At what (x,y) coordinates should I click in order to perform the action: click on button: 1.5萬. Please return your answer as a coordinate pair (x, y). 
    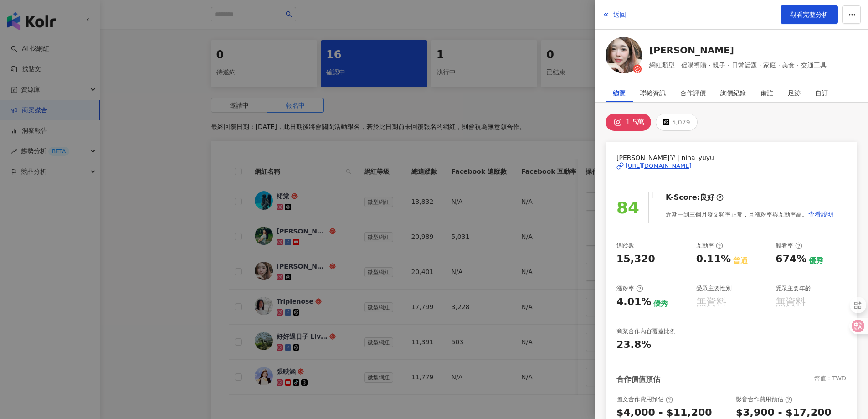
    Looking at the image, I should click on (629, 122).